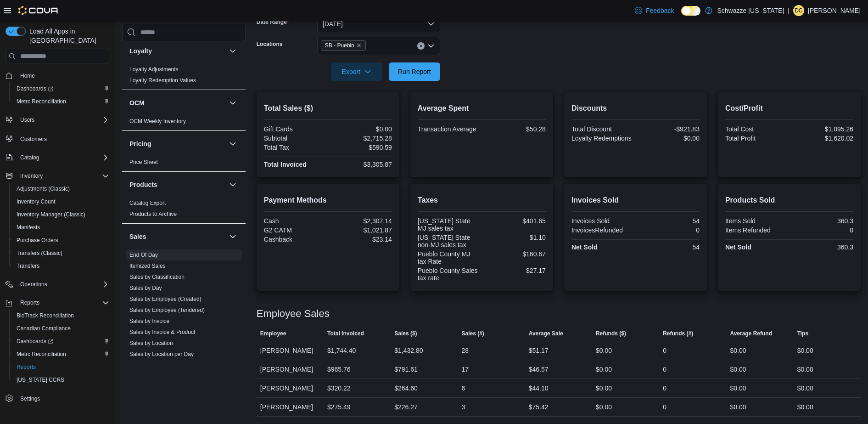 Image resolution: width=868 pixels, height=424 pixels. What do you see at coordinates (61, 315) in the screenshot?
I see `button: BioTrack Reconciliation` at bounding box center [61, 315].